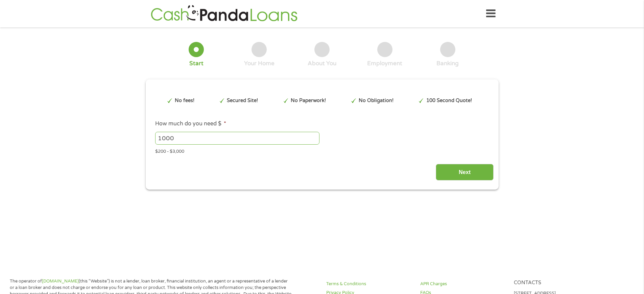 This screenshot has width=644, height=294. Describe the element at coordinates (449, 100) in the screenshot. I see `p: 100 Second Quote!` at that location.